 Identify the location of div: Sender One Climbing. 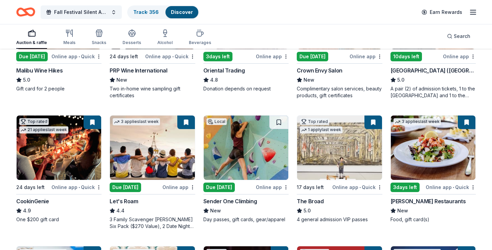
(230, 201).